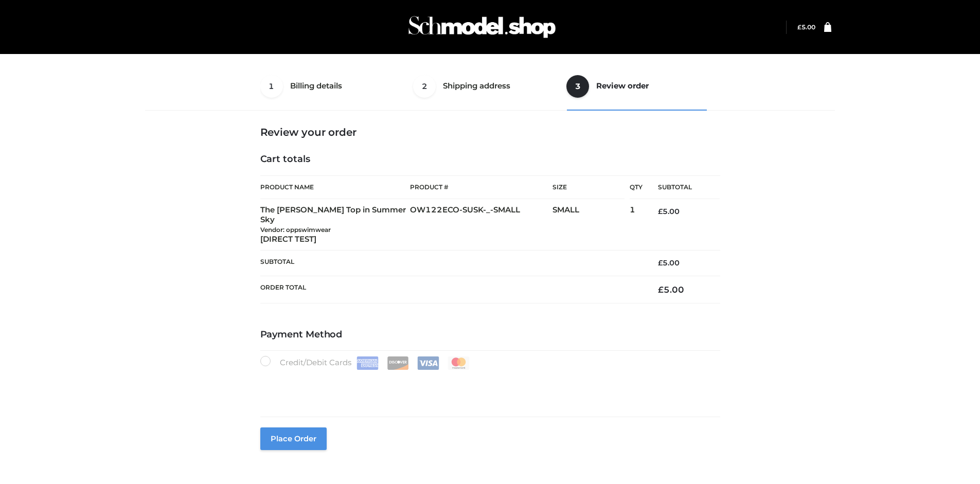  What do you see at coordinates (482, 26) in the screenshot?
I see `a: Schmodel Admin 964` at bounding box center [482, 26].